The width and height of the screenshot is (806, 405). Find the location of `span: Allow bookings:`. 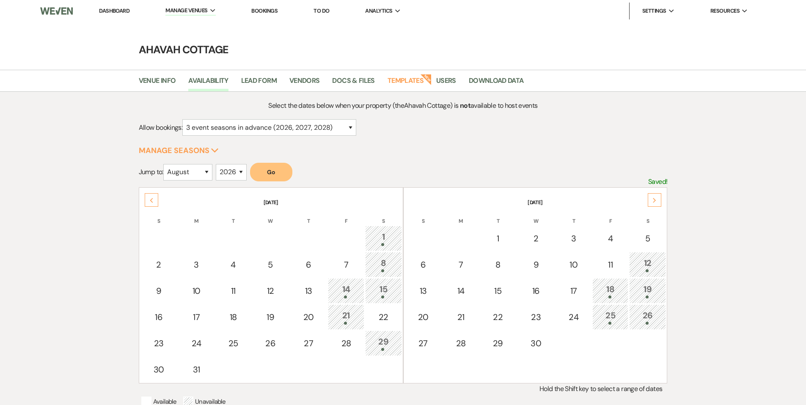

span: Allow bookings: is located at coordinates (160, 127).